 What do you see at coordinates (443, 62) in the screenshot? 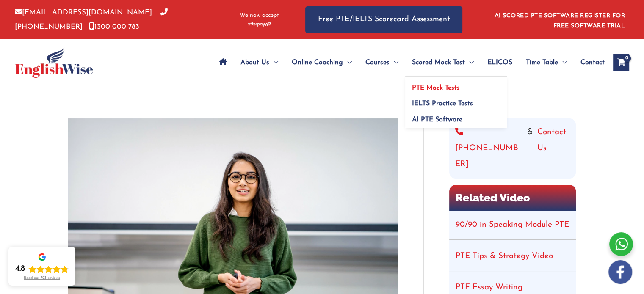
I see `a: Scored Mock TestMenu Toggle` at bounding box center [443, 62].